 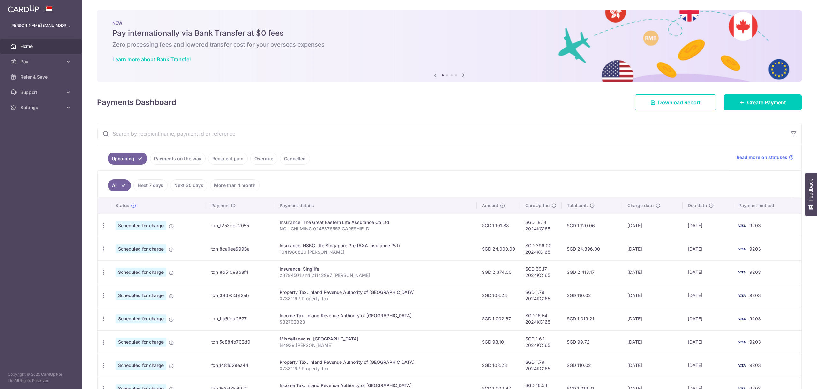 I want to click on td: txn_f253de22055, so click(x=240, y=225).